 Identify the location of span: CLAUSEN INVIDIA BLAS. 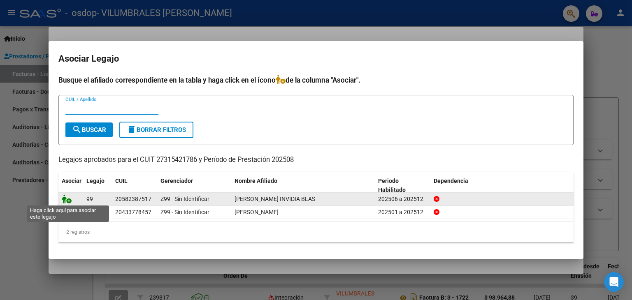
(275, 199).